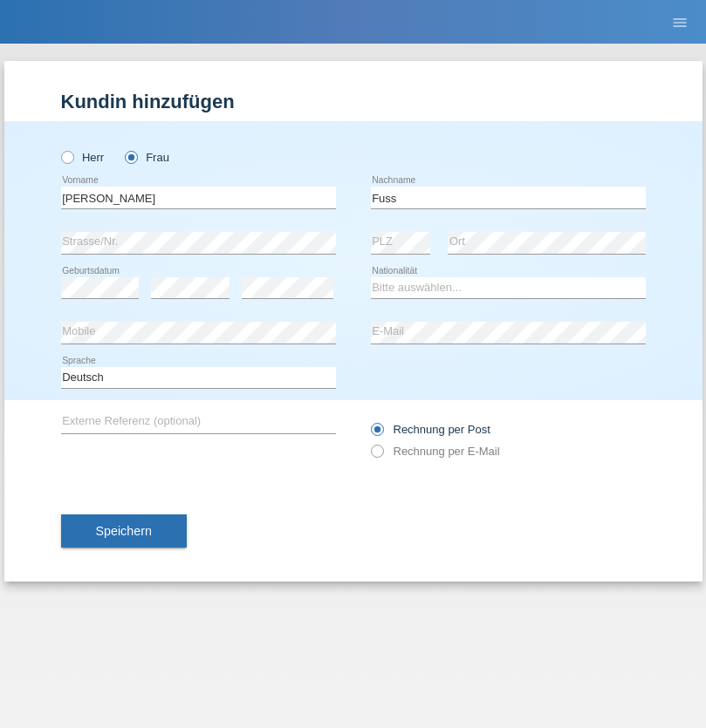  I want to click on input: Herr, so click(67, 156).